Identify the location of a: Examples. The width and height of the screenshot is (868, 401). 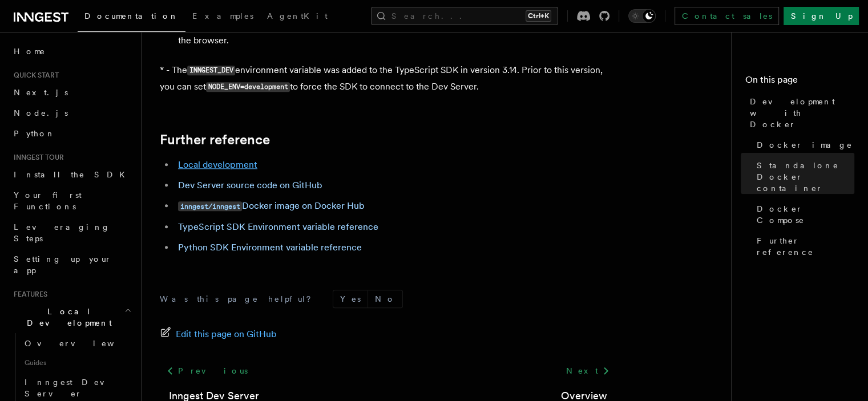
(223, 17).